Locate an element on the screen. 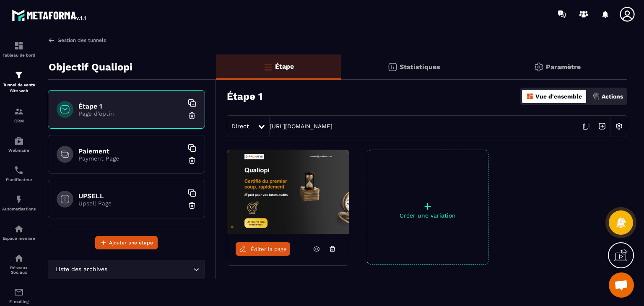  img: logo is located at coordinates (50, 15).